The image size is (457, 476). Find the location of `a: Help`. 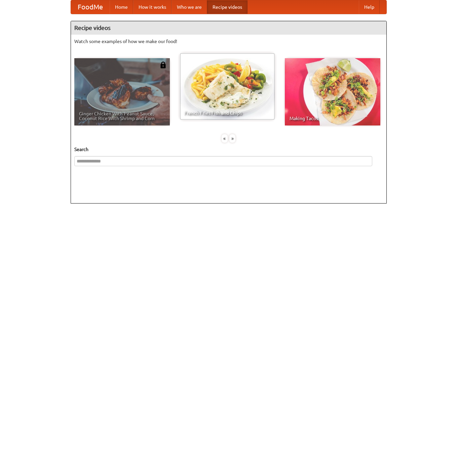

a: Help is located at coordinates (370, 7).